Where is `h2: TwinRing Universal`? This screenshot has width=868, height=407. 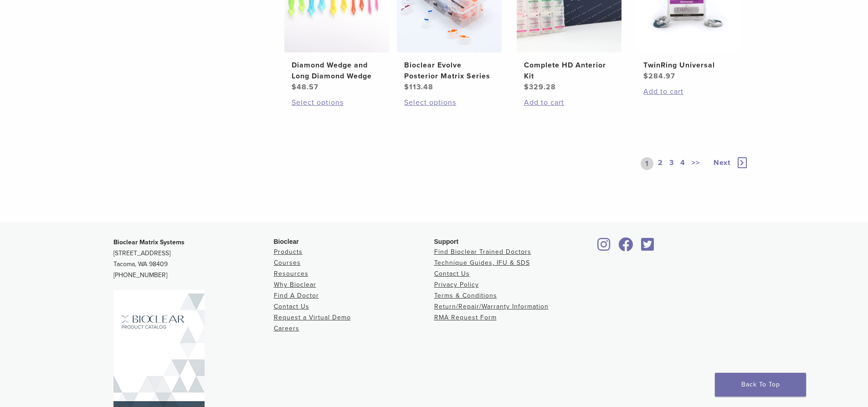
h2: TwinRing Universal is located at coordinates (688, 65).